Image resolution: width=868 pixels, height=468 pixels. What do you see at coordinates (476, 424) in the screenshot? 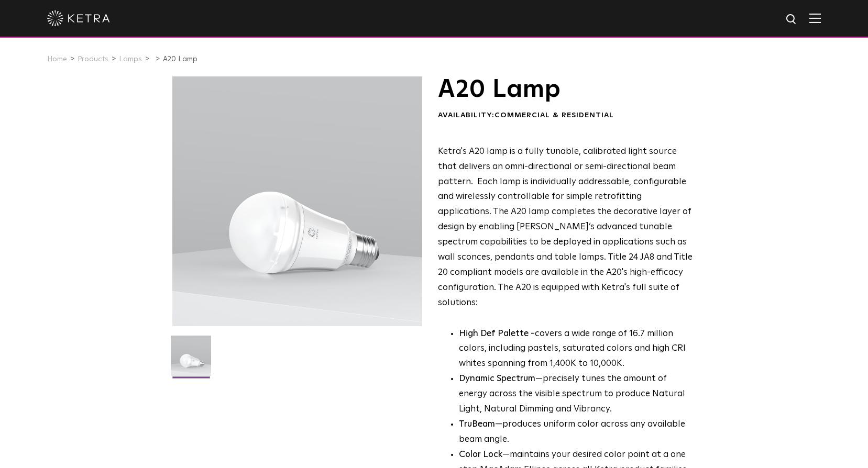
I see `strong: TruBeam` at bounding box center [476, 424].